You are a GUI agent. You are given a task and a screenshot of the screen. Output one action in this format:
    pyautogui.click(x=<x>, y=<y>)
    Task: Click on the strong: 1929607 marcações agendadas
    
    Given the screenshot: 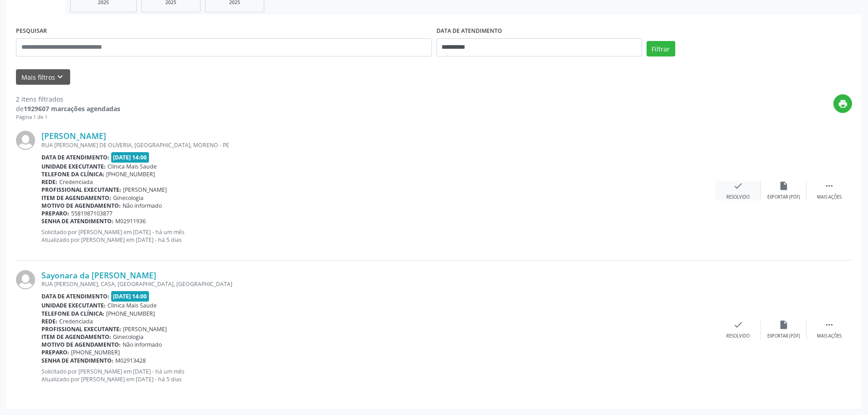 What is the action you would take?
    pyautogui.click(x=72, y=108)
    